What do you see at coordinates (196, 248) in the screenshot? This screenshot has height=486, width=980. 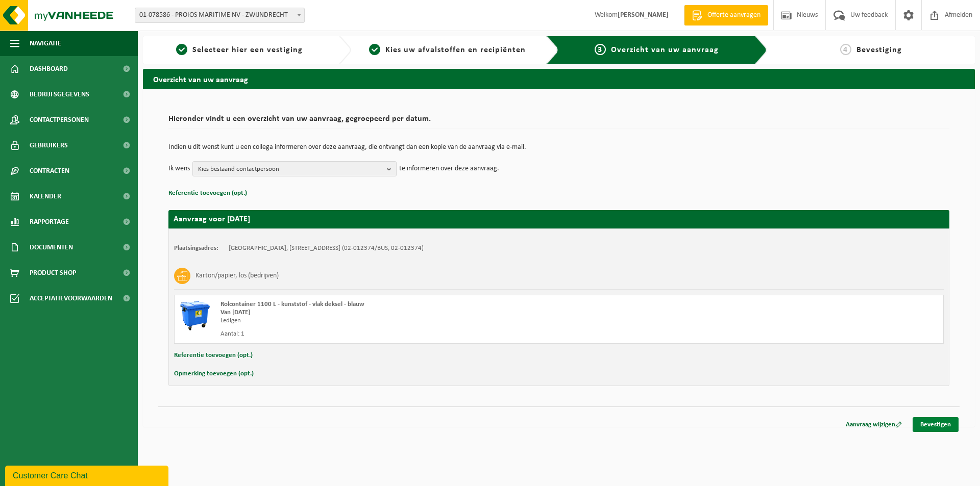 I see `strong: Plaatsingsadres:` at bounding box center [196, 248].